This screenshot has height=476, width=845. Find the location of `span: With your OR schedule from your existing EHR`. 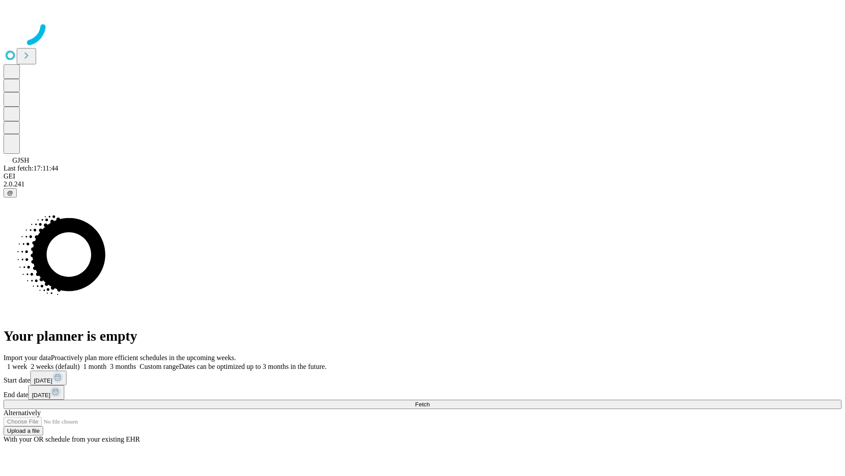

span: With your OR schedule from your existing EHR is located at coordinates (72, 439).